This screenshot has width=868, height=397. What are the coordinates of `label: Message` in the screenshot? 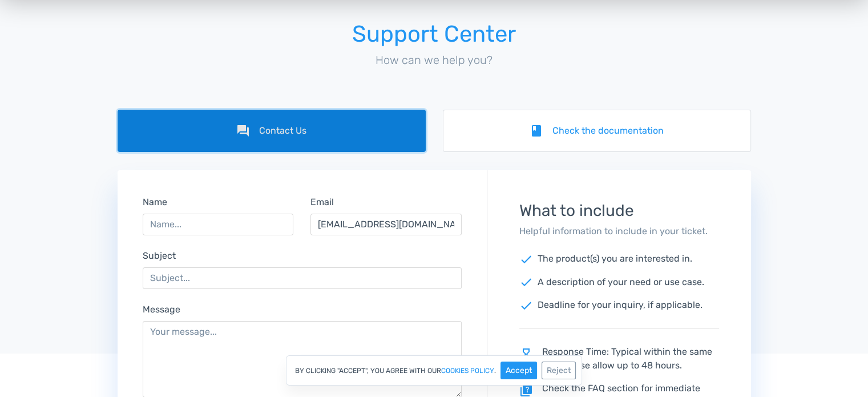 It's located at (162, 309).